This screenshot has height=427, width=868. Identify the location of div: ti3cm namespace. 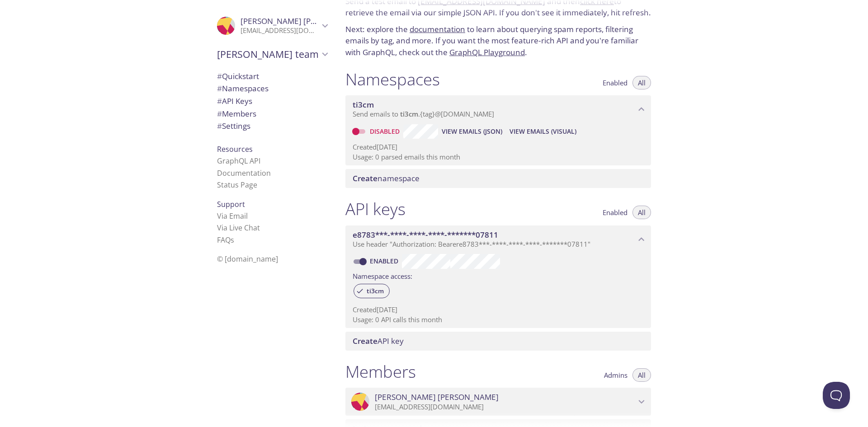
(498, 109).